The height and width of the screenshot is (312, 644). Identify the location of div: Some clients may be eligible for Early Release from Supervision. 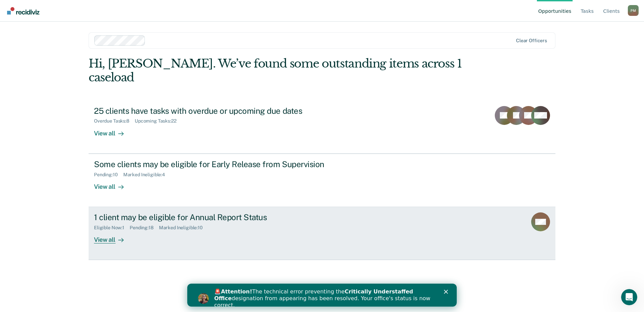
(212, 164).